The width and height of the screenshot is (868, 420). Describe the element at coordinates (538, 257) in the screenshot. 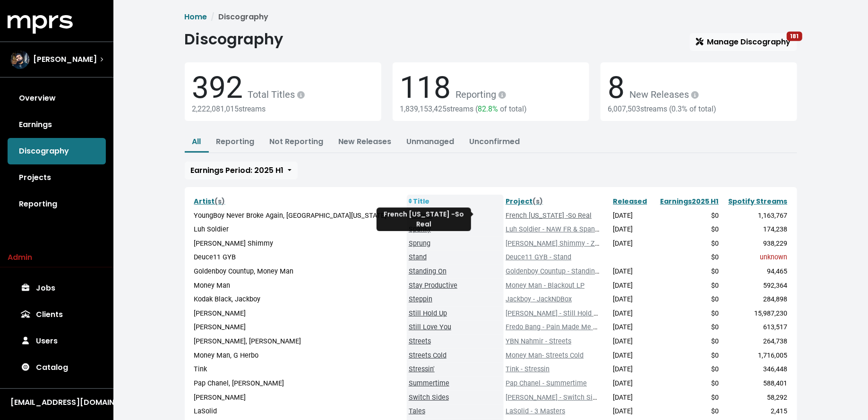

I see `a: Deuce11 GYB - Stand` at that location.